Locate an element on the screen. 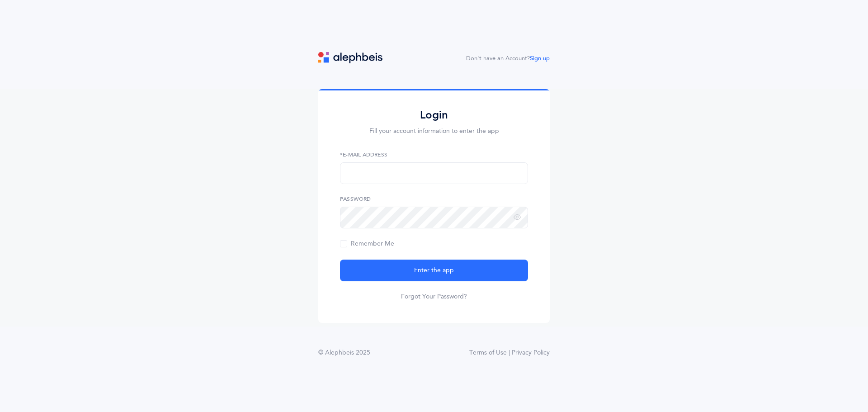 The image size is (868, 412). p: Fill your account information to enter the app is located at coordinates (434, 131).